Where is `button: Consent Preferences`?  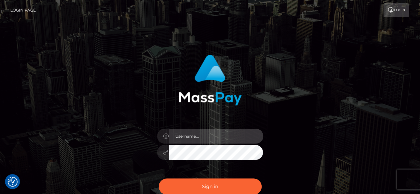 button: Consent Preferences is located at coordinates (13, 182).